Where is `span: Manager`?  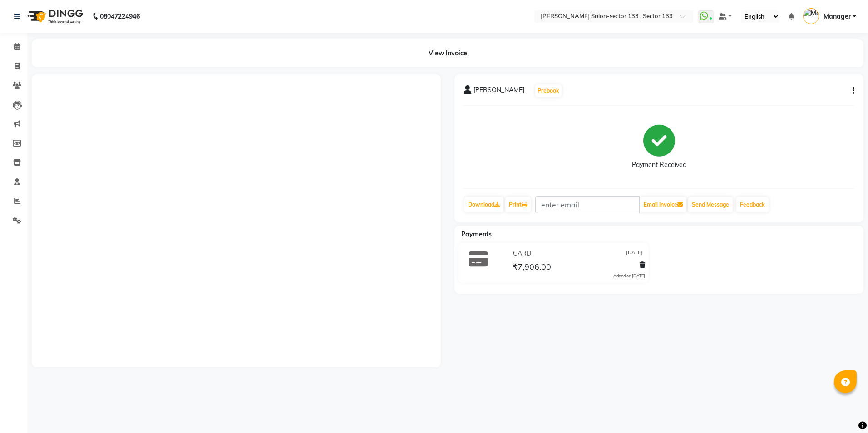 span: Manager is located at coordinates (837, 16).